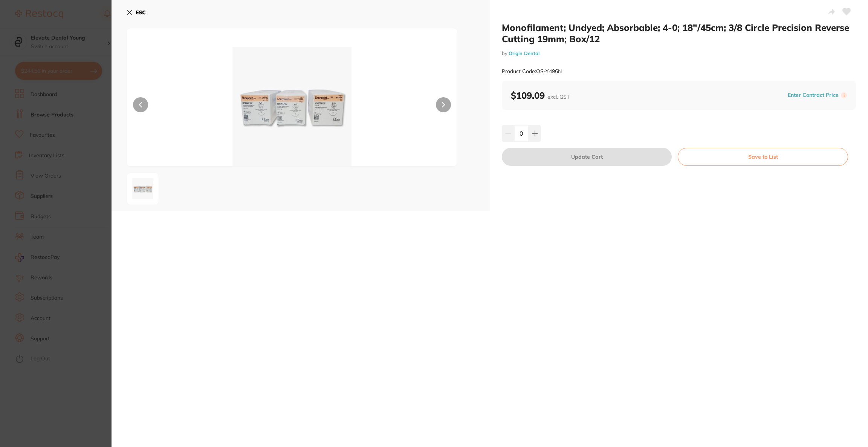 This screenshot has height=447, width=868. I want to click on small: Product Code: OS-Y496N, so click(531, 71).